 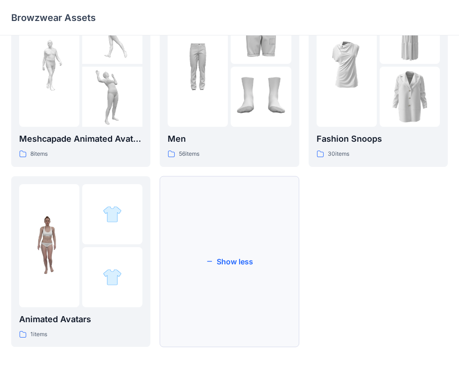 I want to click on p: Browzwear Assets, so click(x=53, y=18).